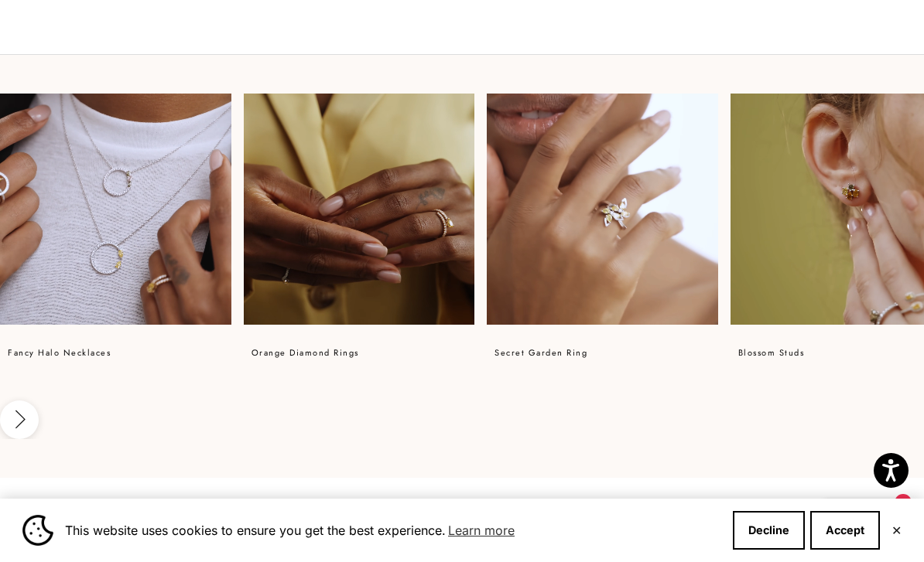 Image resolution: width=924 pixels, height=562 pixels. What do you see at coordinates (896, 531) in the screenshot?
I see `button: Close` at bounding box center [896, 531].